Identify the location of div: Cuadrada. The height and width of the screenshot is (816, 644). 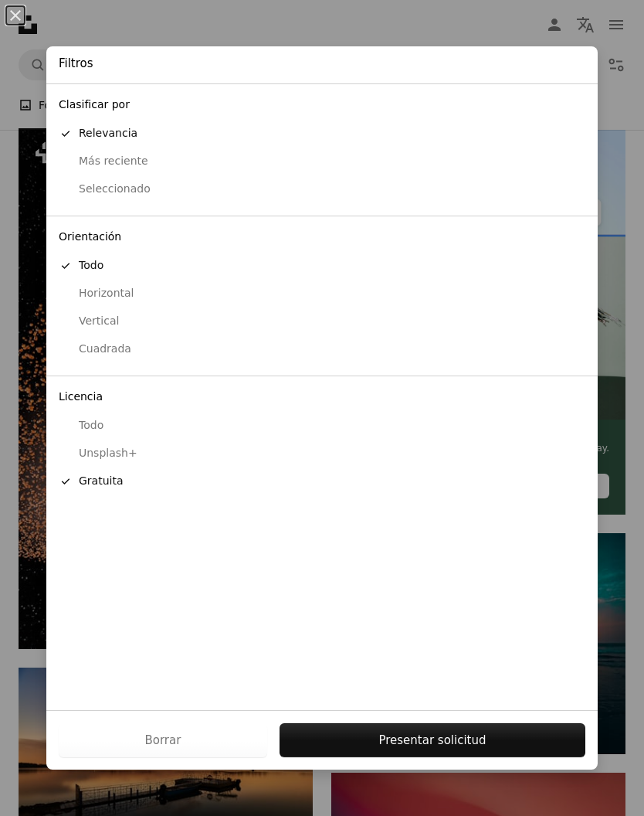
(322, 349).